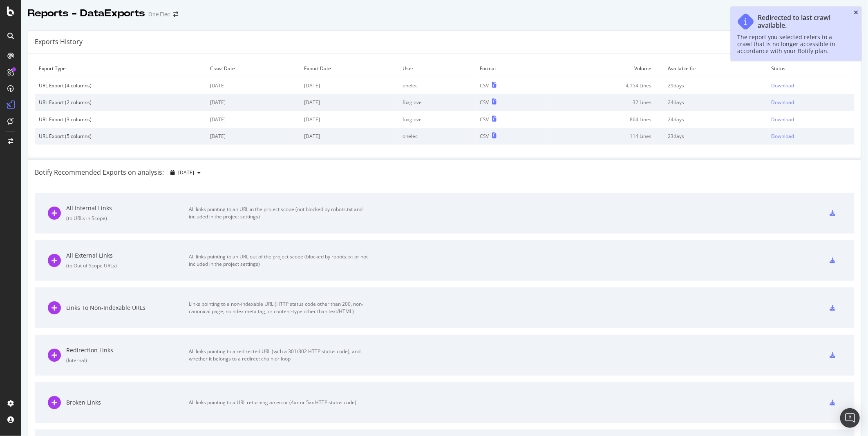 This screenshot has height=436, width=868. What do you see at coordinates (280, 260) in the screenshot?
I see `div: All links pointing to an URL out of the project scope (blocked by robots.txt or not included in t...` at bounding box center [280, 260].